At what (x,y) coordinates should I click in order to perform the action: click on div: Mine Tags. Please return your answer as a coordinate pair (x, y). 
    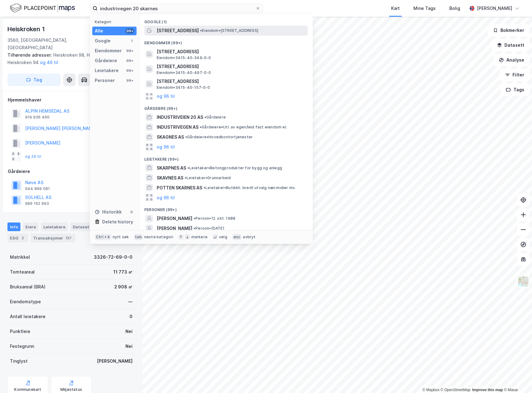
    Looking at the image, I should click on (425, 8).